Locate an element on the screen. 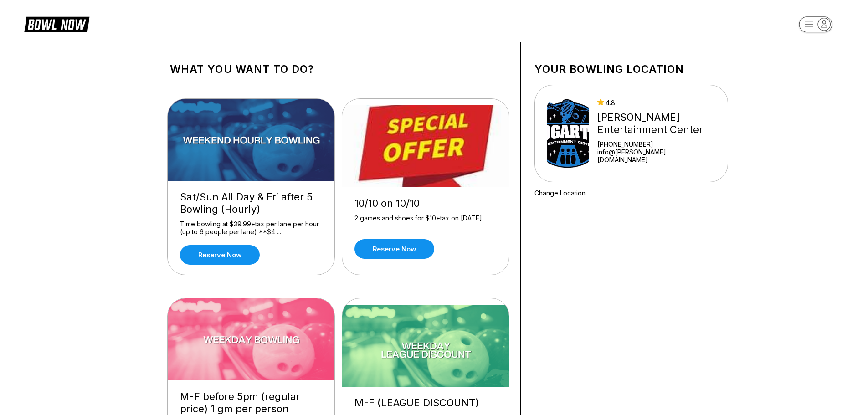 This screenshot has height=415, width=868. img: 10/10 on 10/10 is located at coordinates (426, 146).